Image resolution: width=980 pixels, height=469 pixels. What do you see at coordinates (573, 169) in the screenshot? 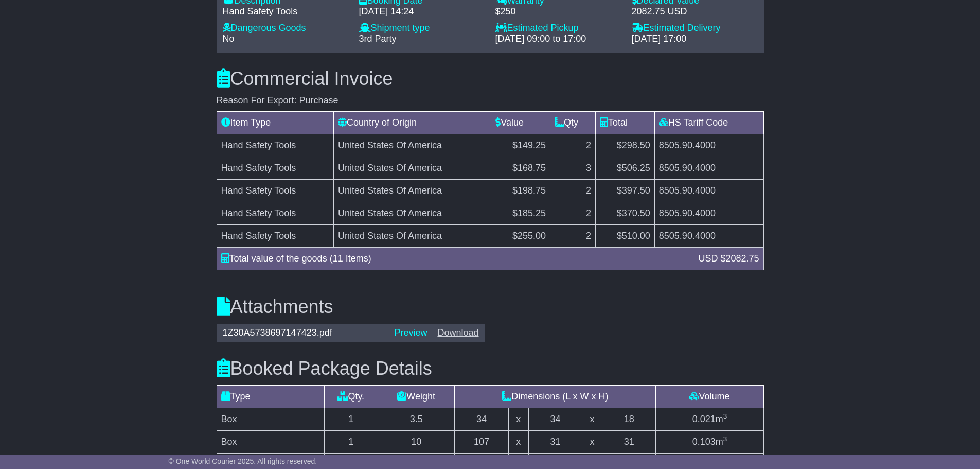
I see `td: 3` at bounding box center [573, 169].